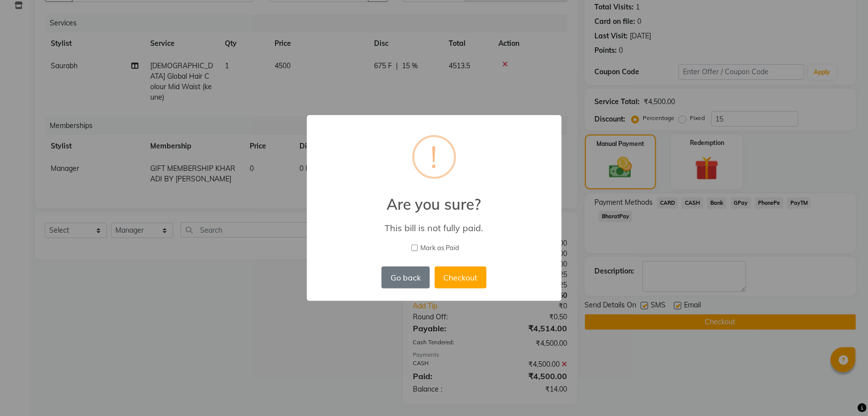  Describe the element at coordinates (434, 227) in the screenshot. I see `div: This bill is not fully paid.` at that location.